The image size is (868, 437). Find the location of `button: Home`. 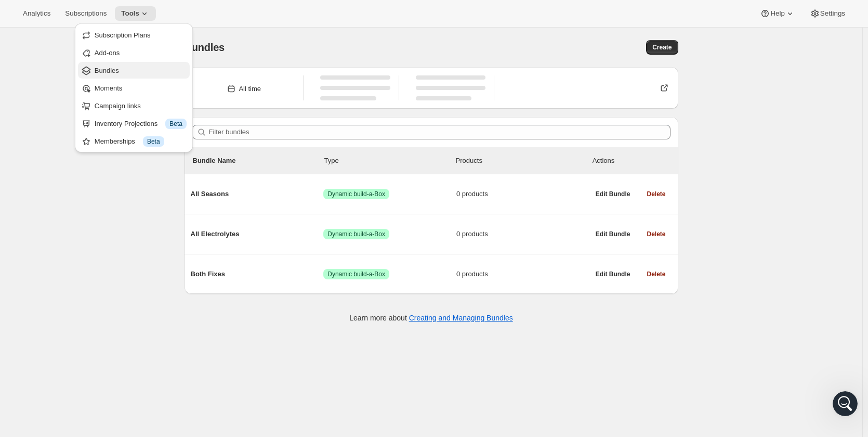

button: Home is located at coordinates (173, 14).